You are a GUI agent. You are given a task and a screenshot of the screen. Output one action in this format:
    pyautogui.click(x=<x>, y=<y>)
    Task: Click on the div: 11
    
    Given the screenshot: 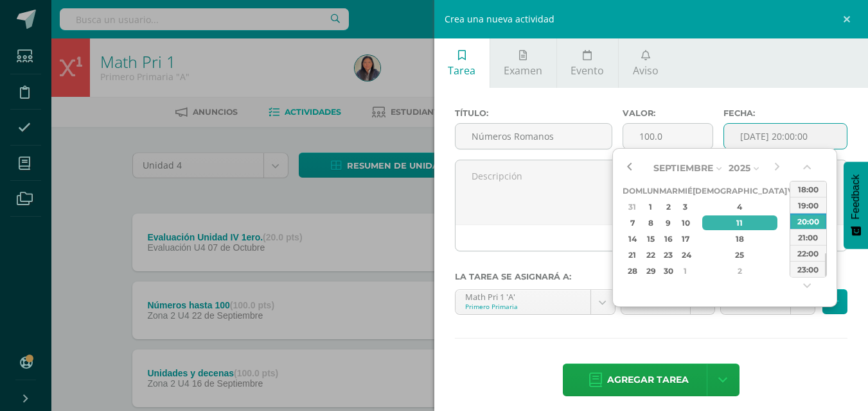 What is the action you would take?
    pyautogui.click(x=740, y=222)
    